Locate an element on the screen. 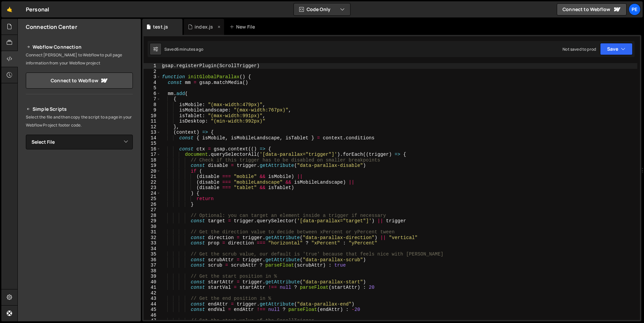 The width and height of the screenshot is (644, 323). div: Personal is located at coordinates (37, 10).